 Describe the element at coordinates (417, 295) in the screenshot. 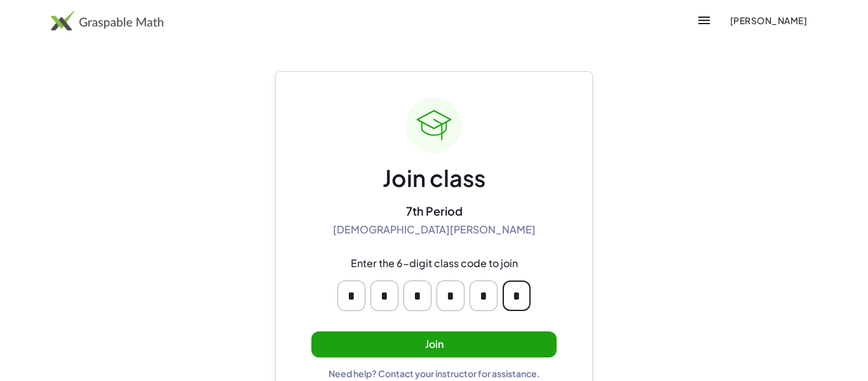

I see `input: Please enter OTP character 3` at that location.